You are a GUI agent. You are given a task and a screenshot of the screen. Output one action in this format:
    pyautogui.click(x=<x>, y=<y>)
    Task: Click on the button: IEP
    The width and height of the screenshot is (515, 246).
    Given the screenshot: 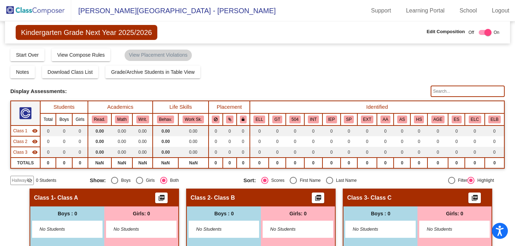 What is the action you would take?
    pyautogui.click(x=332, y=119)
    